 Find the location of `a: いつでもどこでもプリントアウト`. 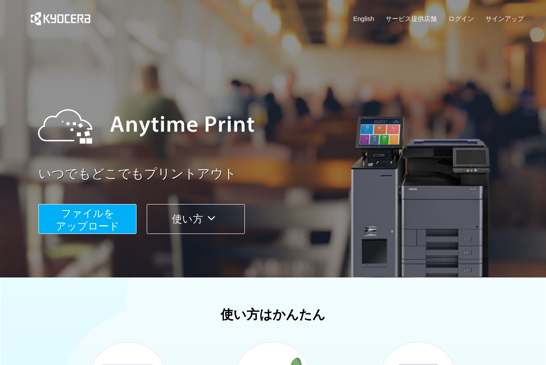

a: いつでもどこでもプリントアウト is located at coordinates (284, 174).